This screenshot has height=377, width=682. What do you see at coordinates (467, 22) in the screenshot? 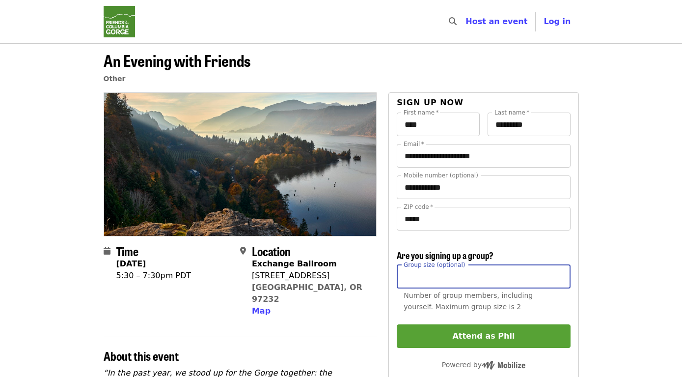
I see `input: Search` at bounding box center [467, 22].